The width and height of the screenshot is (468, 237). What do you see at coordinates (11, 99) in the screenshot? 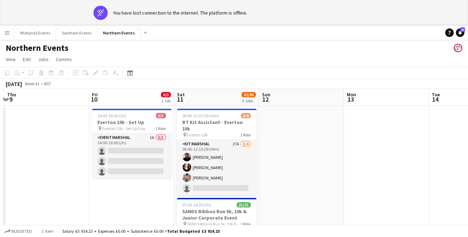
I see `span: 9` at bounding box center [11, 99].